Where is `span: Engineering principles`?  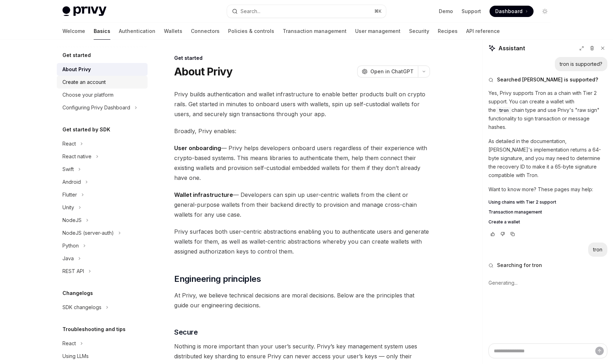 span: Engineering principles is located at coordinates (217, 279).